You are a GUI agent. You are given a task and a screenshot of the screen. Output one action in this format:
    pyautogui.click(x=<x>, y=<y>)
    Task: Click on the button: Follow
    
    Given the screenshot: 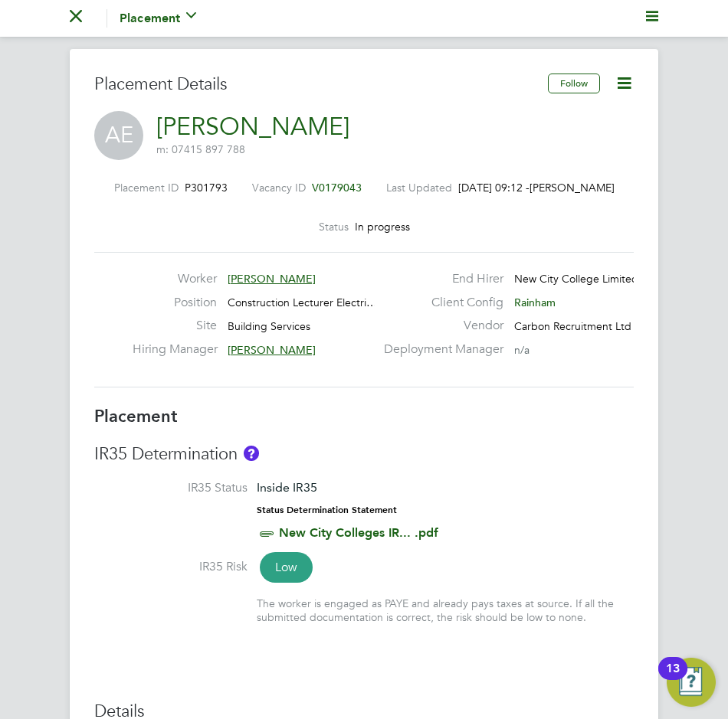 What is the action you would take?
    pyautogui.click(x=574, y=83)
    